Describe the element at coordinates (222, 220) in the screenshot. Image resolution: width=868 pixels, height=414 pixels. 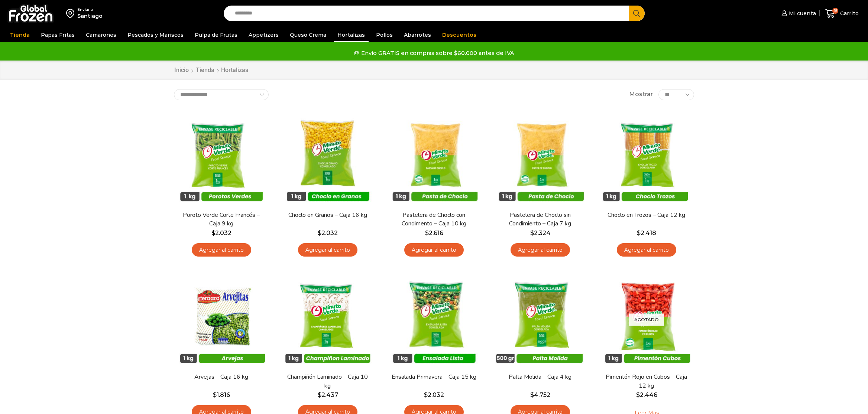
I see `a: Poroto Verde Corte Francés – Caja 9 kg` at that location.